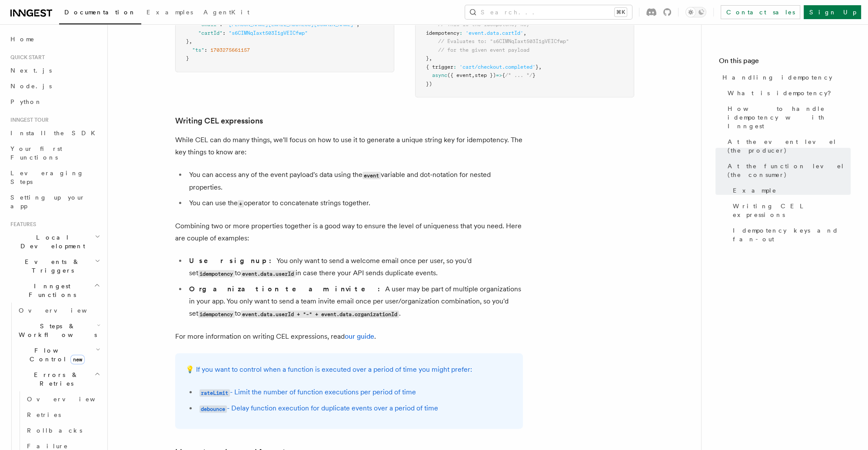  What do you see at coordinates (26, 101) in the screenshot?
I see `span: Python` at bounding box center [26, 101].